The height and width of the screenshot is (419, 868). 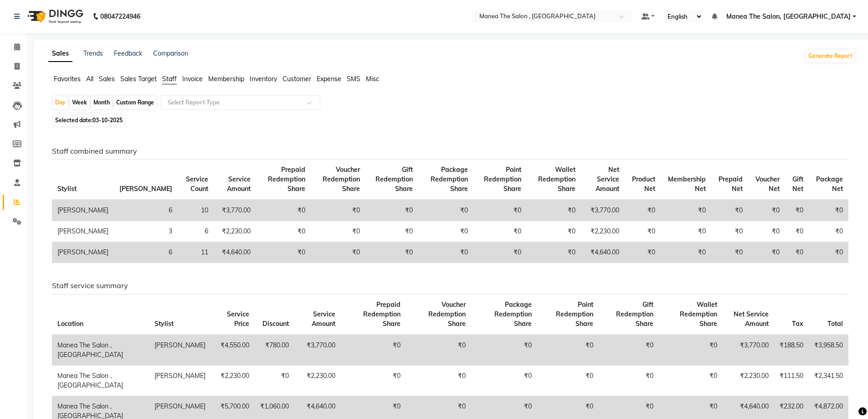 I want to click on button: Generate Report, so click(x=830, y=56).